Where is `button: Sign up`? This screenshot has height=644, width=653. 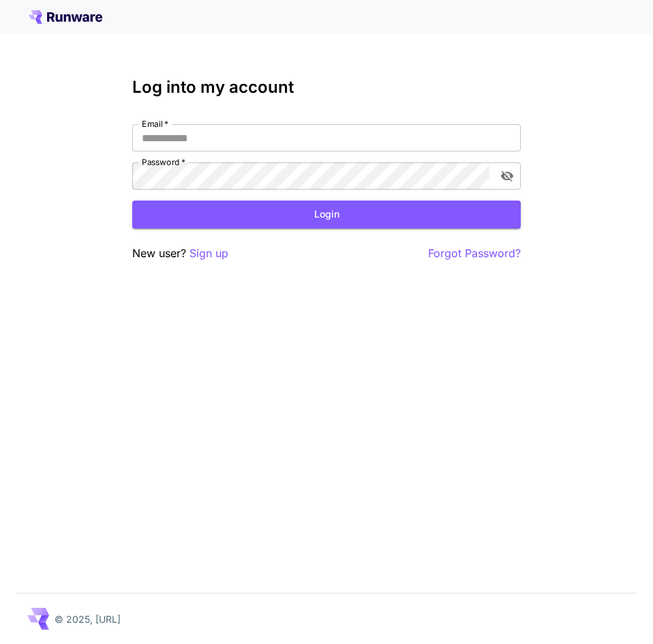
button: Sign up is located at coordinates (209, 253).